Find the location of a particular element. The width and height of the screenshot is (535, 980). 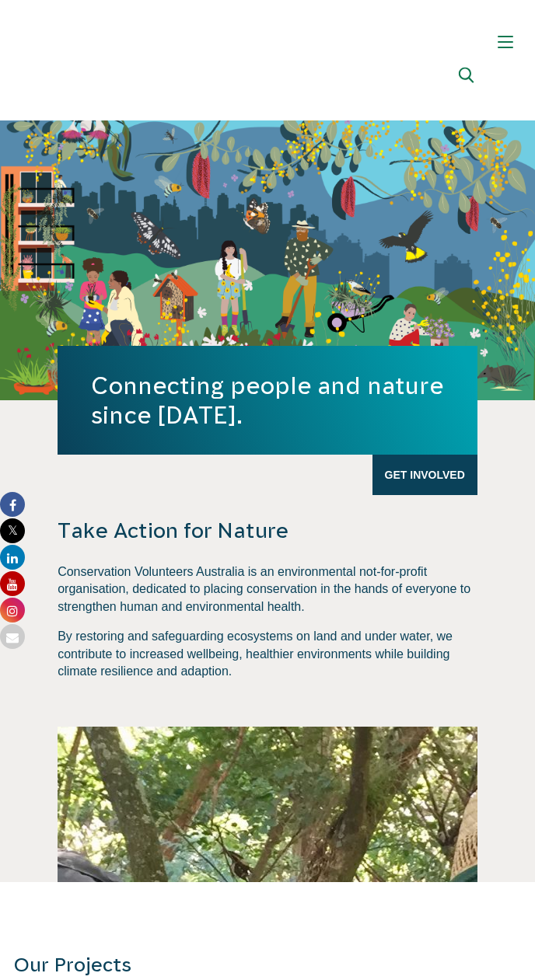

button: Expand search box Close search box is located at coordinates (468, 80).